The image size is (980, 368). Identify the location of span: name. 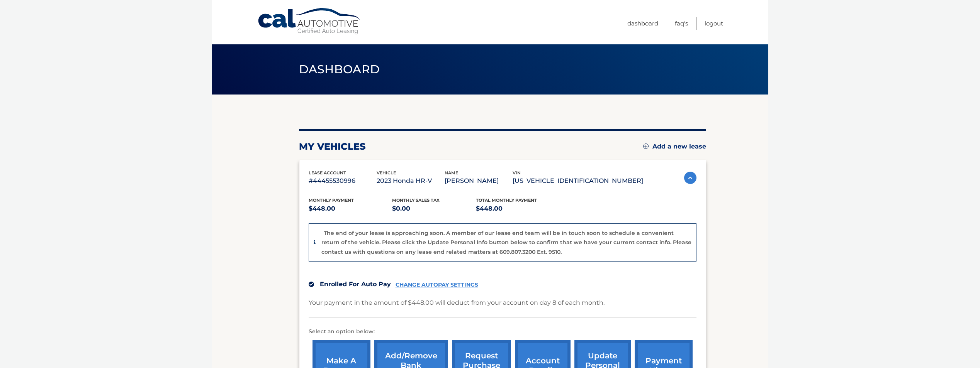
(451, 173).